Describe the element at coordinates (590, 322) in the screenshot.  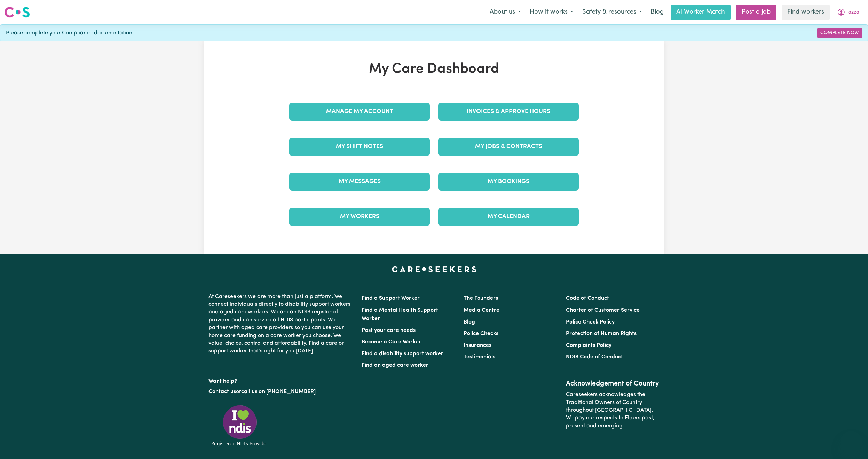
I see `a: Police Check Policy` at that location.